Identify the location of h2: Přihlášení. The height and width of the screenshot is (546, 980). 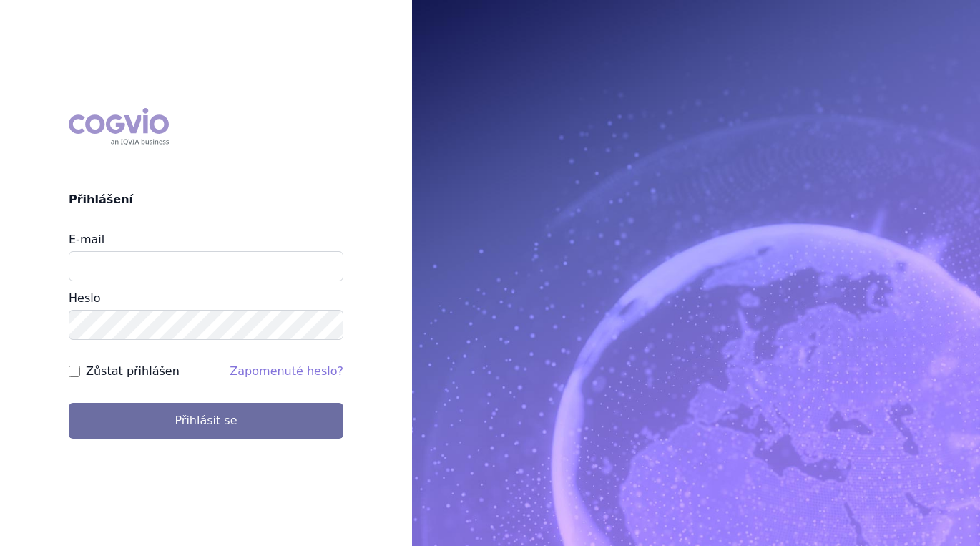
(206, 199).